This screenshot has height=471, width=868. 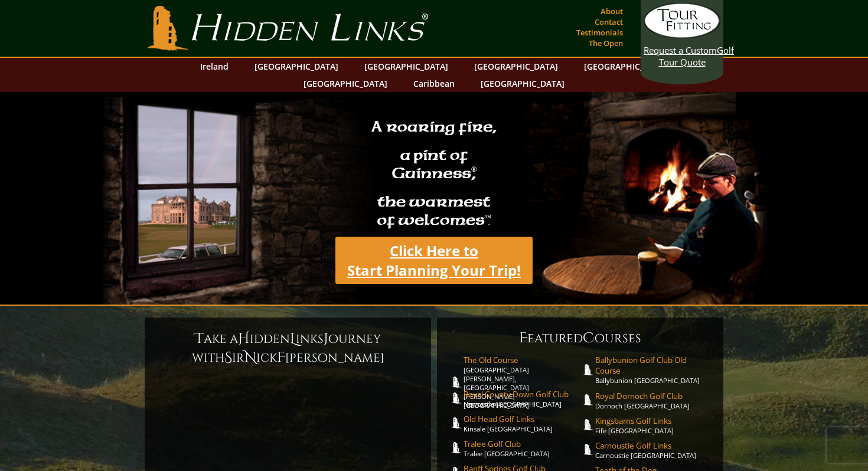 What do you see at coordinates (293, 339) in the screenshot?
I see `span: L` at bounding box center [293, 339].